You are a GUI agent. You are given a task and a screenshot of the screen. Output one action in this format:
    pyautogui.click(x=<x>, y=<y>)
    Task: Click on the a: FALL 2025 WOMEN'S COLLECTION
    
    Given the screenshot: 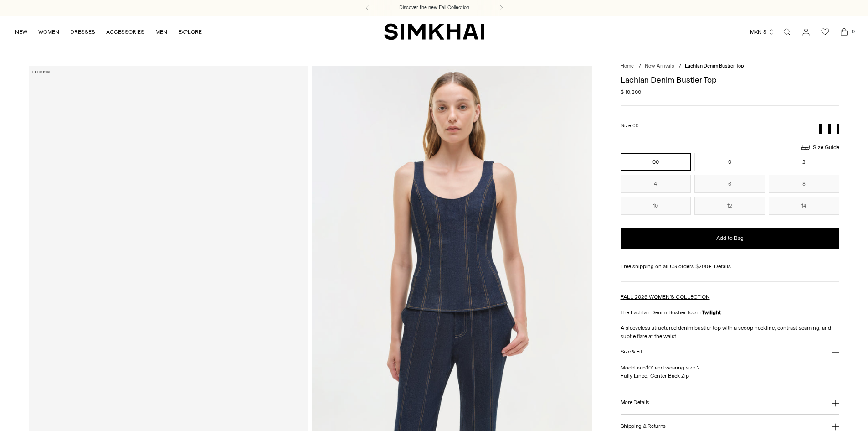 What is the action you would take?
    pyautogui.click(x=666, y=297)
    